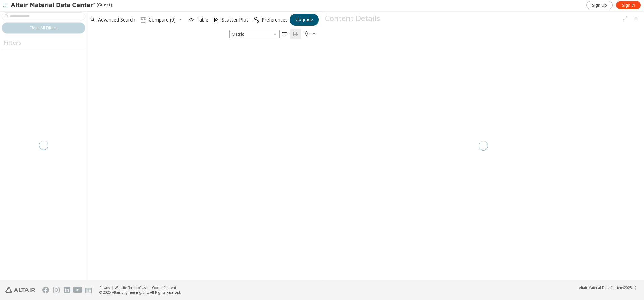 Image resolution: width=644 pixels, height=300 pixels. What do you see at coordinates (600, 287) in the screenshot?
I see `span: Altair Material Data Center` at bounding box center [600, 287].